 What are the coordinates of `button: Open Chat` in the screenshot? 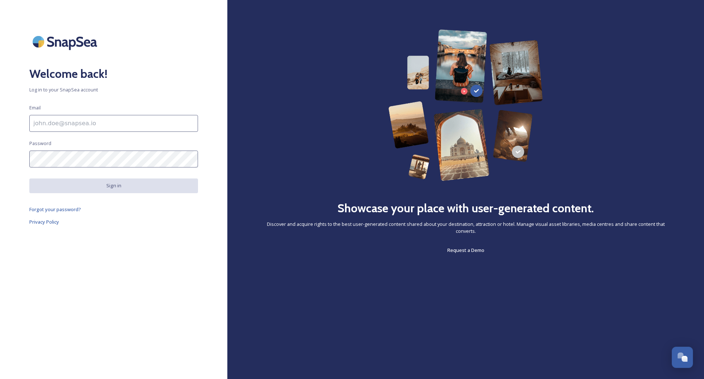 It's located at (683, 357).